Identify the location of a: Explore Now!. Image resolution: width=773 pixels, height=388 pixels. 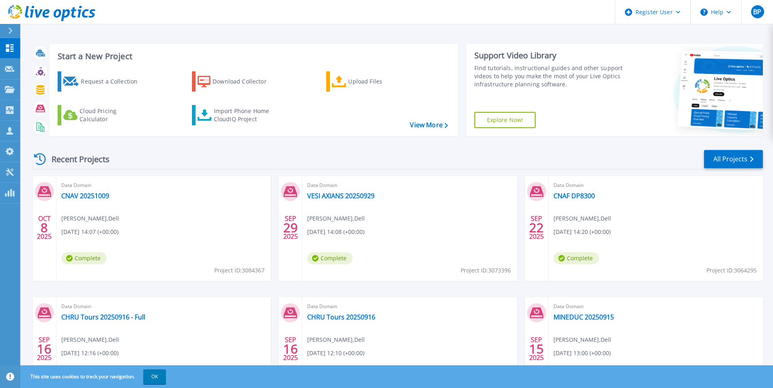
(505, 120).